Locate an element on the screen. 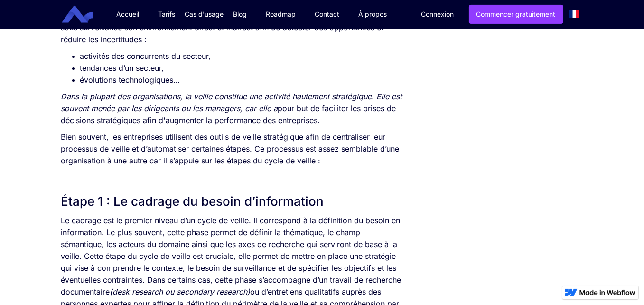 The image size is (644, 305). a: home is located at coordinates (84, 14).